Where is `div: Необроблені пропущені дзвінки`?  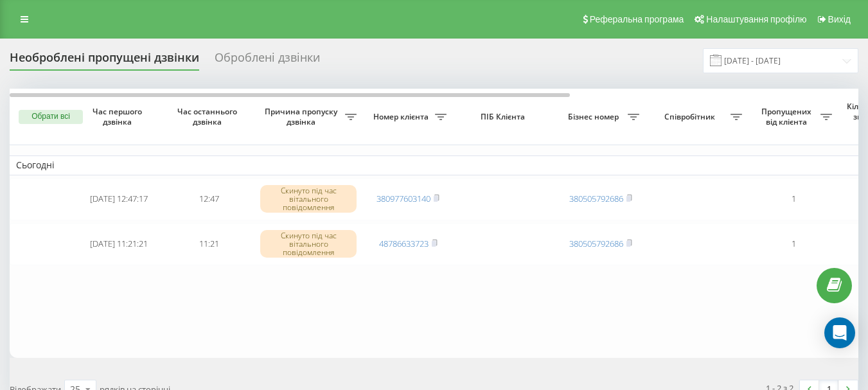 div: Необроблені пропущені дзвінки is located at coordinates (104, 61).